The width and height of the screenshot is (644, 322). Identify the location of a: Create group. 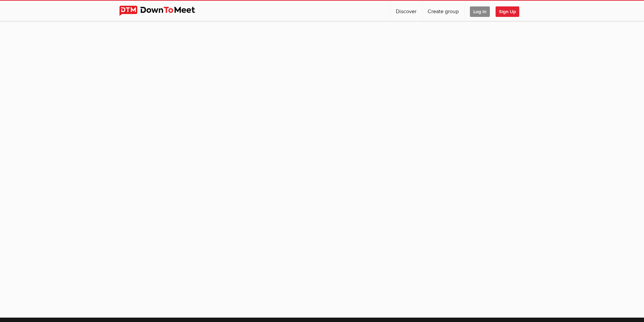
(443, 11).